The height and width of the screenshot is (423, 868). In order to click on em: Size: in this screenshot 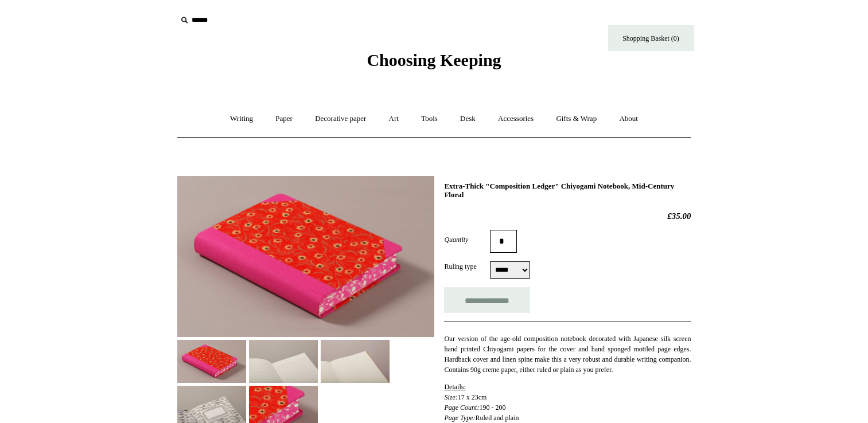, I will do `click(451, 397)`.